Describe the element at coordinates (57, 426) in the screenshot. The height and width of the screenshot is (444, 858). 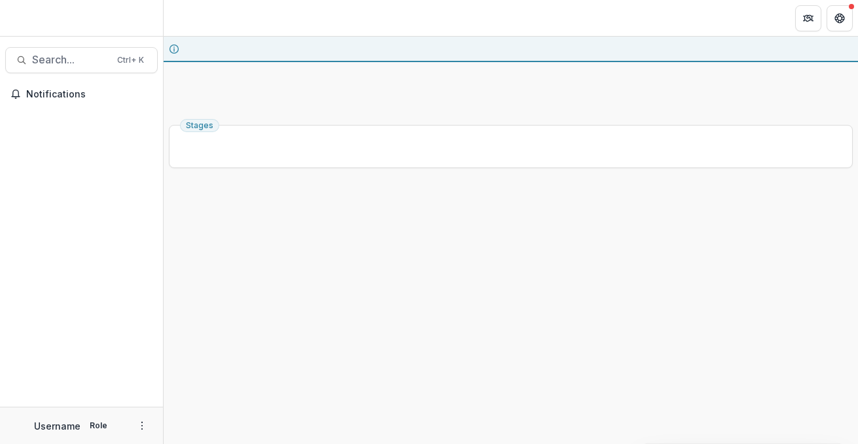
I see `p: Username` at that location.